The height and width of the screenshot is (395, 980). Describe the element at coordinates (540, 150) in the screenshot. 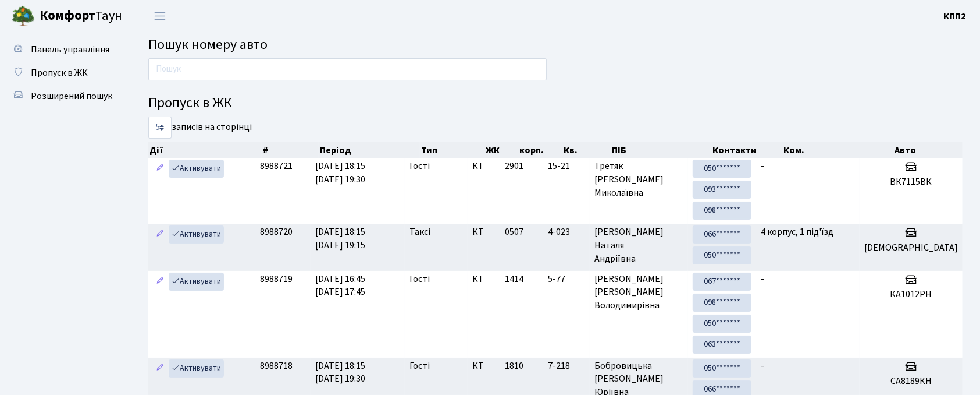

I see `th: корп.` at that location.